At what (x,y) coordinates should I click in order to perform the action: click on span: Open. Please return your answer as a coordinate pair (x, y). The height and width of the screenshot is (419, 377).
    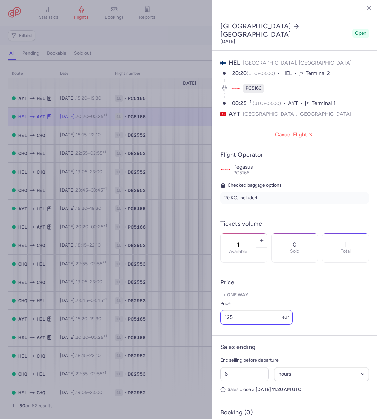
    Looking at the image, I should click on (361, 33).